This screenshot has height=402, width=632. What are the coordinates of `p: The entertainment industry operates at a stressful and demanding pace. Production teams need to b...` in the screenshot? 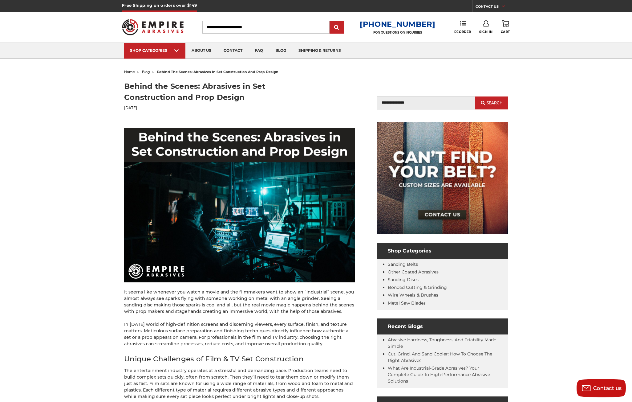 It's located at (240, 383).